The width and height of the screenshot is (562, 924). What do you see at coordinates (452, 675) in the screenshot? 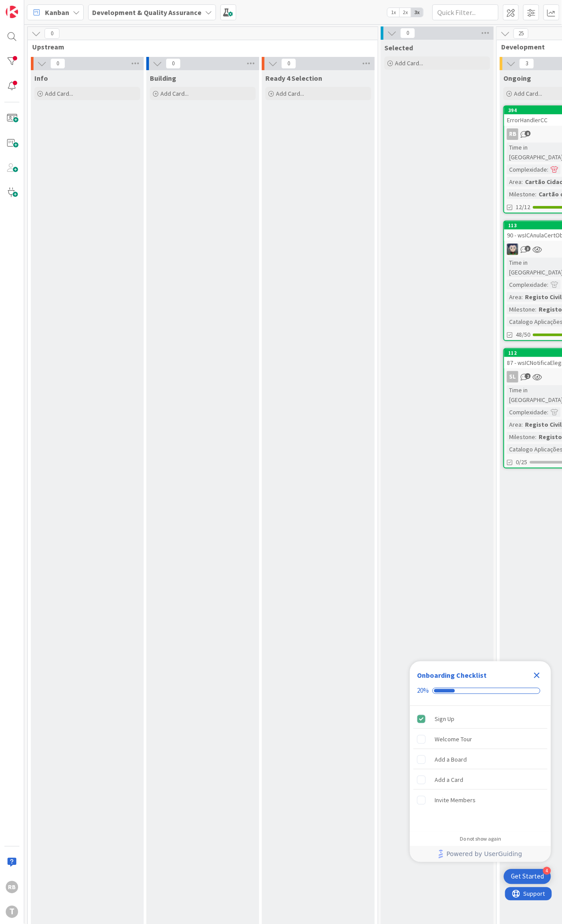
I see `div: Onboarding Checklist` at bounding box center [452, 675].